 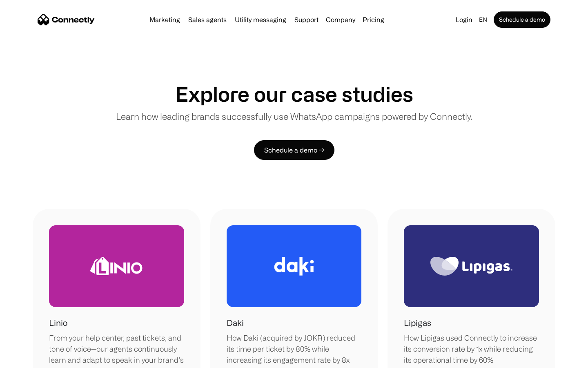 I want to click on a: Login, so click(x=464, y=20).